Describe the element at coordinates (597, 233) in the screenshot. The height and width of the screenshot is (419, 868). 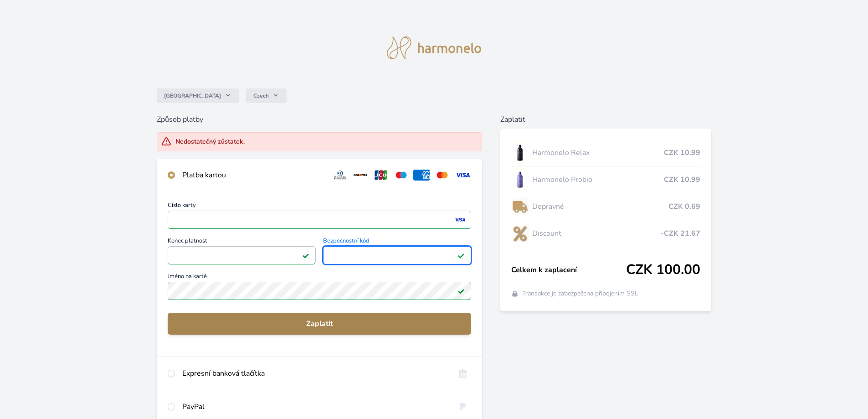
I see `span: Discount` at that location.